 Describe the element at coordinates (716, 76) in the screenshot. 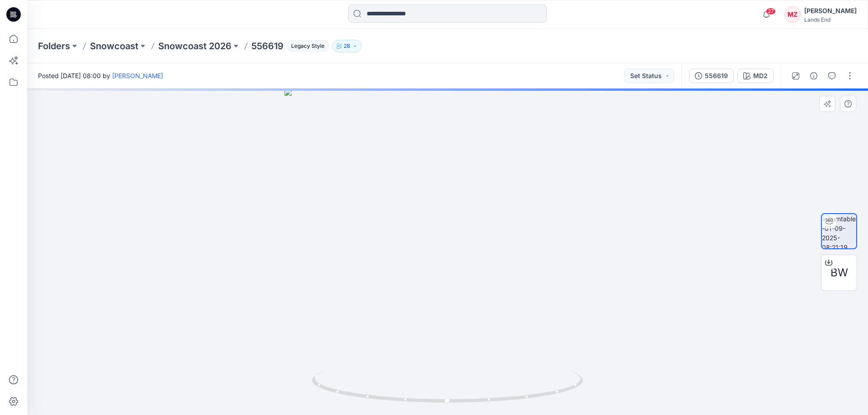

I see `div: 556619` at that location.